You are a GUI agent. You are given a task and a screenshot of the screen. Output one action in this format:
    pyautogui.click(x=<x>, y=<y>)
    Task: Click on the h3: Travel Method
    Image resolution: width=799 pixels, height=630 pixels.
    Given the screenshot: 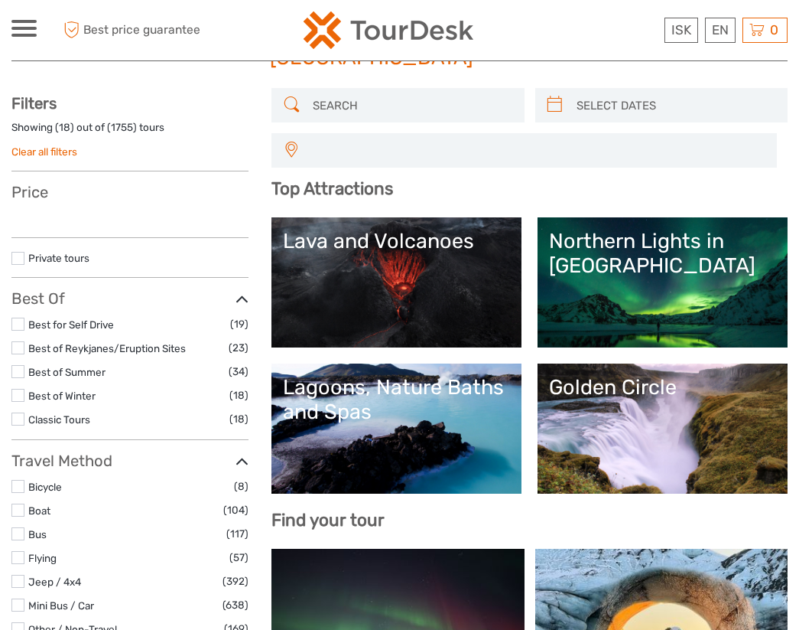 What is the action you would take?
    pyautogui.click(x=130, y=461)
    